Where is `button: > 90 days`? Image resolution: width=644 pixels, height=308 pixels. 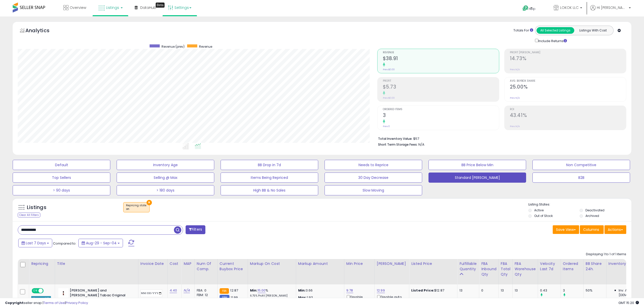
button: > 90 days is located at coordinates (62, 191).